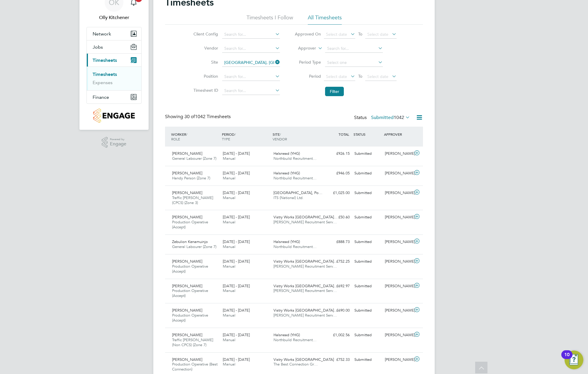 Image resolution: width=588 pixels, height=374 pixels. I want to click on span: To, so click(361, 76).